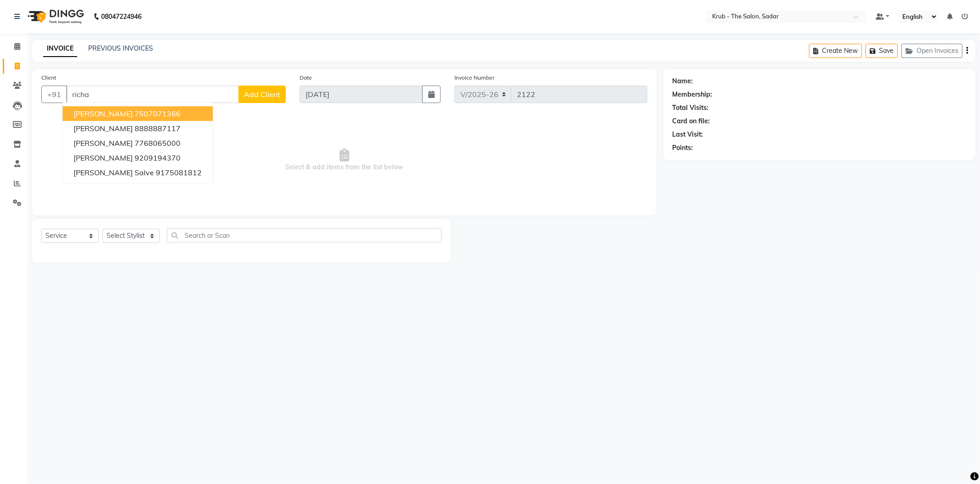  What do you see at coordinates (881, 51) in the screenshot?
I see `button: Save` at bounding box center [881, 51].